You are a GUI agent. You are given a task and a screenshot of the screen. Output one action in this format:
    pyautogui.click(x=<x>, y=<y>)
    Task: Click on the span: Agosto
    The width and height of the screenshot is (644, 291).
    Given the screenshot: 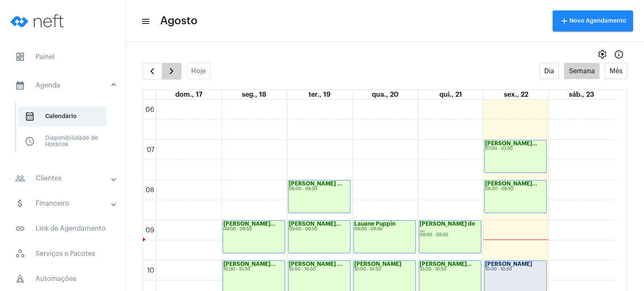 What is the action you would take?
    pyautogui.click(x=178, y=21)
    